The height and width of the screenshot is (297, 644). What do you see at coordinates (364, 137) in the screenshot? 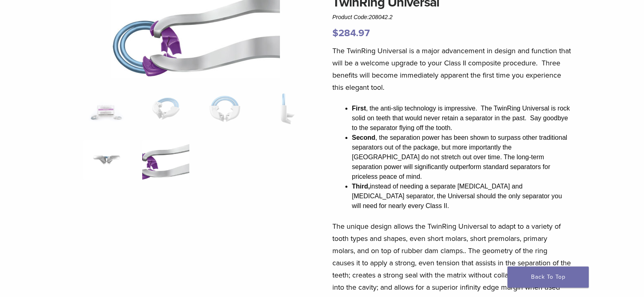
I see `strong: Second` at bounding box center [364, 137].